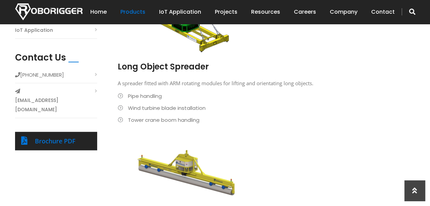 This screenshot has height=206, width=430. Describe the element at coordinates (383, 12) in the screenshot. I see `a: Contact` at that location.